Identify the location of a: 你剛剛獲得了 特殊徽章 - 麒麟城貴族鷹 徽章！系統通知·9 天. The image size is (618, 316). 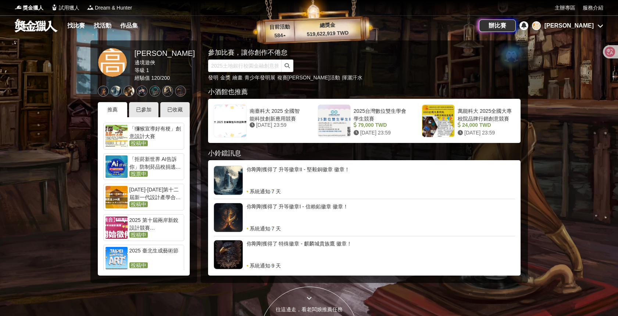
(364, 255).